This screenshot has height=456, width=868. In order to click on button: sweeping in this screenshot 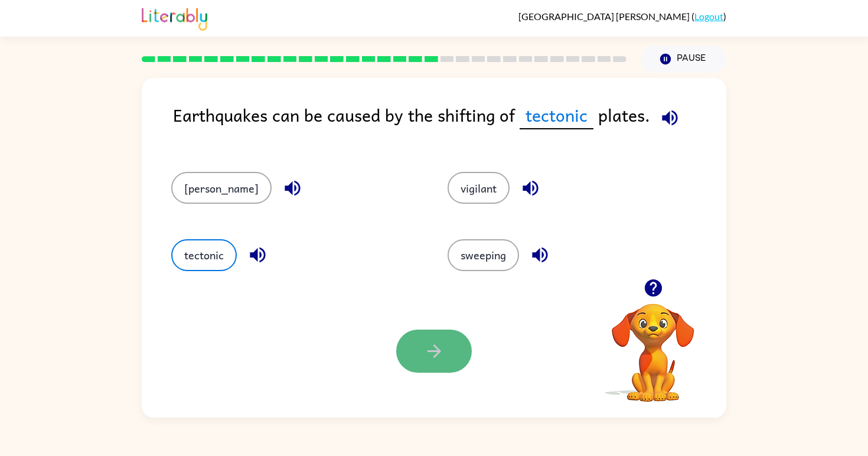, I will do `click(483, 255)`.